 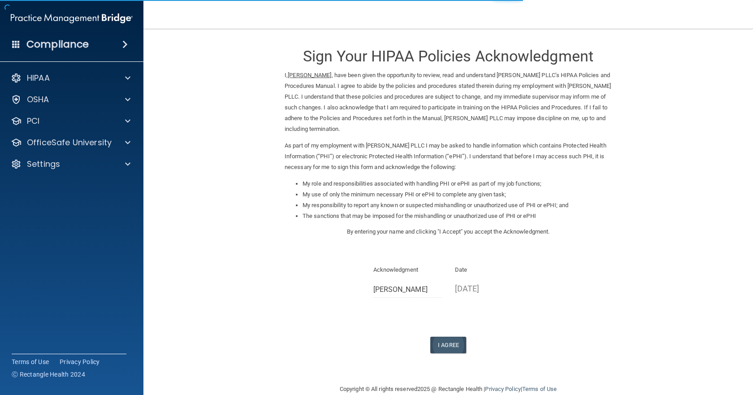 I want to click on p: PCI, so click(x=33, y=121).